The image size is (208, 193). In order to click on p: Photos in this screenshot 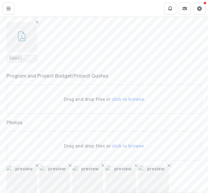, I will do `click(14, 123)`.